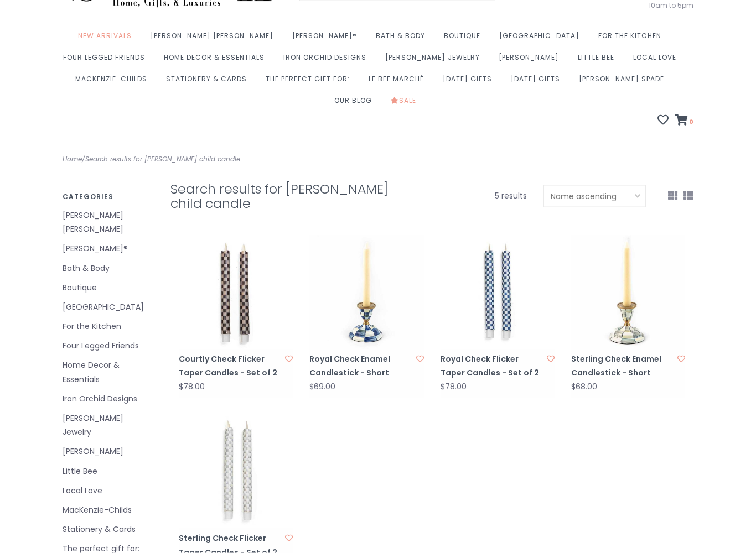 This screenshot has width=756, height=553. What do you see at coordinates (230, 366) in the screenshot?
I see `a: Courtly Check Flicker Taper Candles - Set of 2` at bounding box center [230, 366].